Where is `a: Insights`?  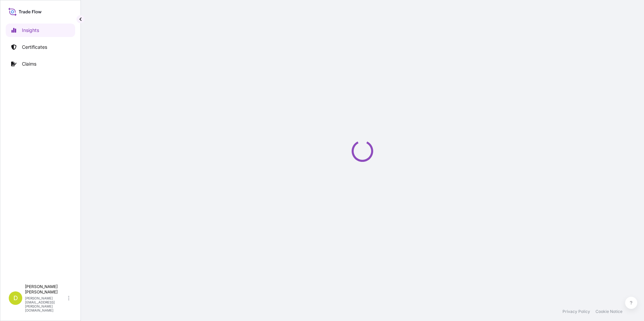 a: Insights is located at coordinates (40, 30).